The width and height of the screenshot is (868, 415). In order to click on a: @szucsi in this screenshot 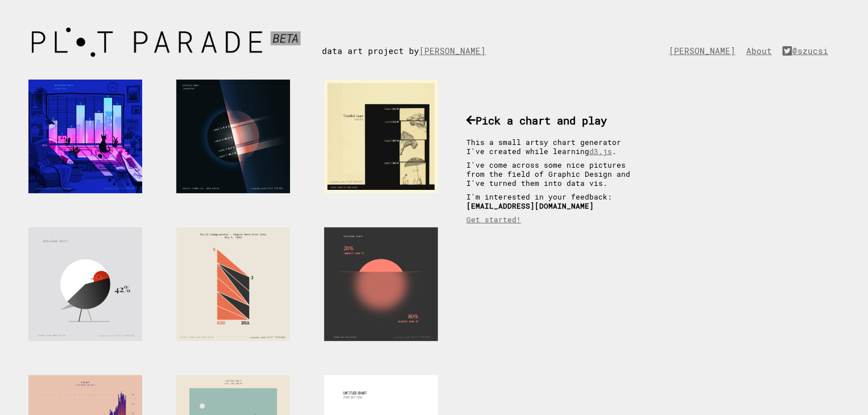, I will do `click(808, 51)`.